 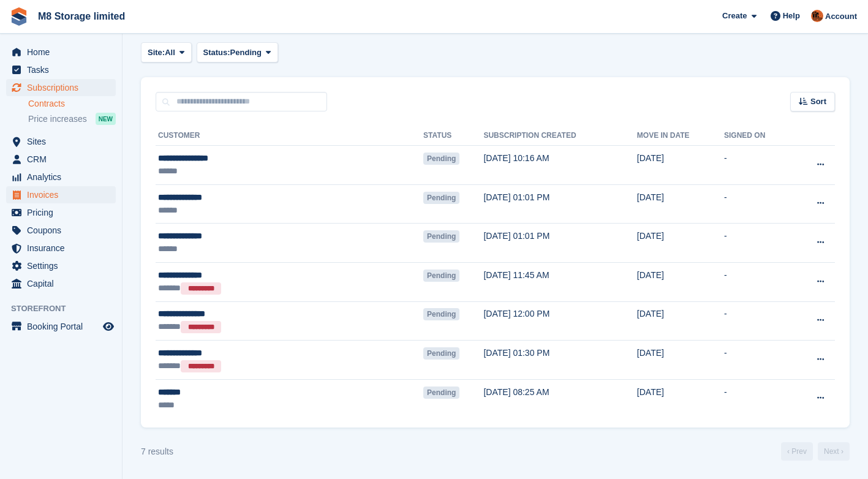 I want to click on a: Next, so click(x=833, y=452).